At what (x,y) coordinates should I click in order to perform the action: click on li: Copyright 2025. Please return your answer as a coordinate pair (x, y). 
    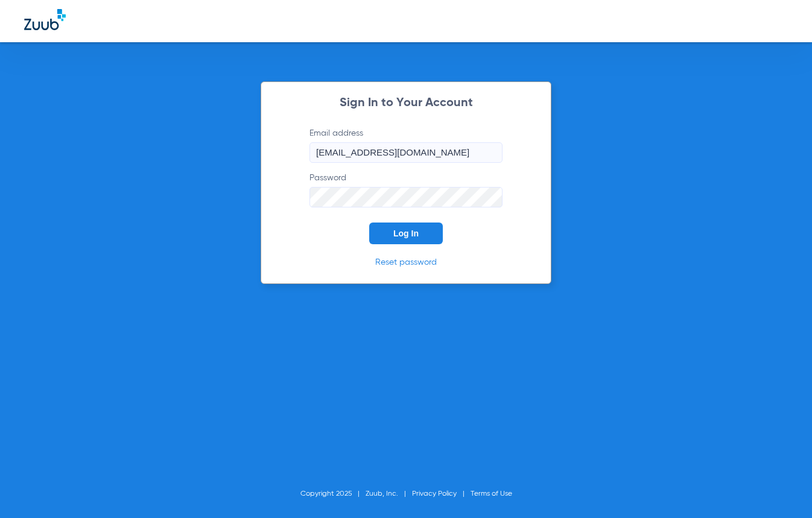
    Looking at the image, I should click on (333, 494).